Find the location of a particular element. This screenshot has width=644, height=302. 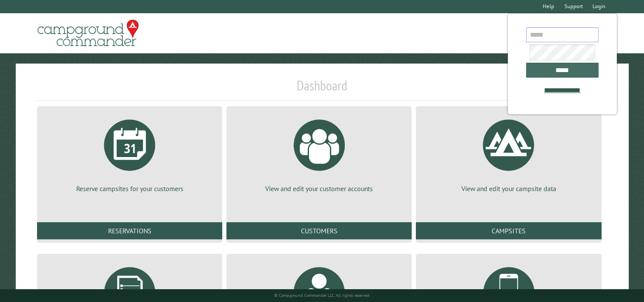

p: Reserve campsites for your customers is located at coordinates (130, 189).